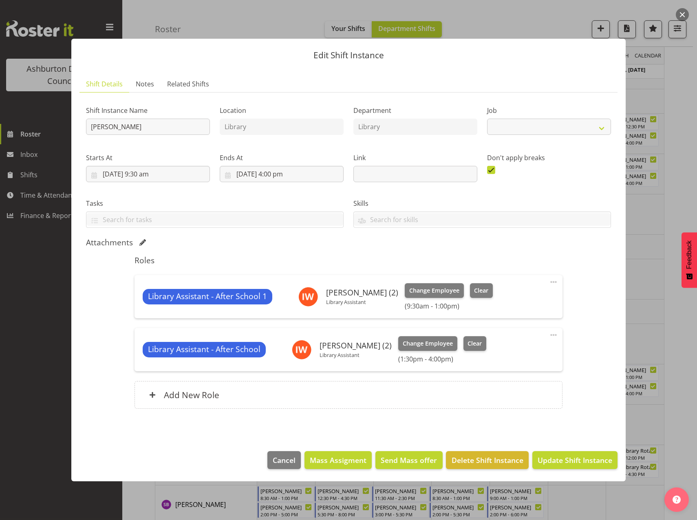 Image resolution: width=697 pixels, height=520 pixels. Describe the element at coordinates (215, 203) in the screenshot. I see `label: Tasks` at that location.